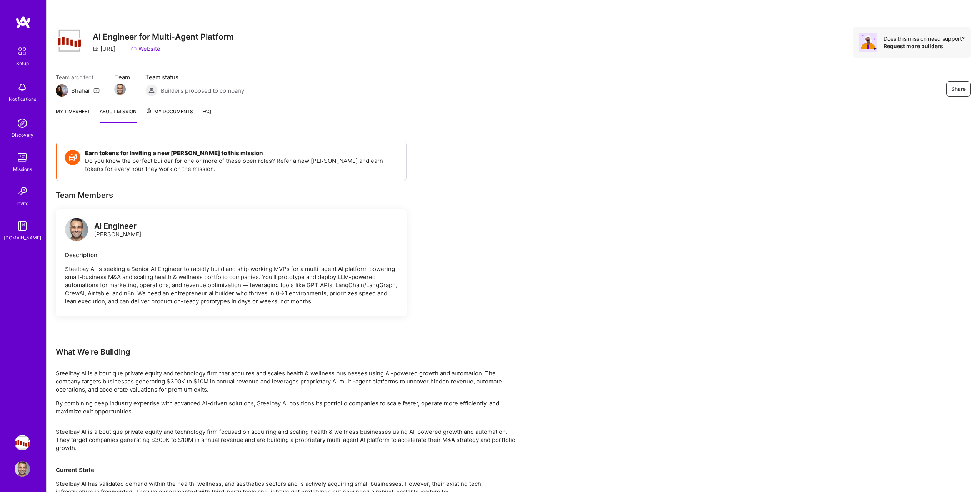 The image size is (980, 492). I want to click on img: teamwork, so click(23, 158).